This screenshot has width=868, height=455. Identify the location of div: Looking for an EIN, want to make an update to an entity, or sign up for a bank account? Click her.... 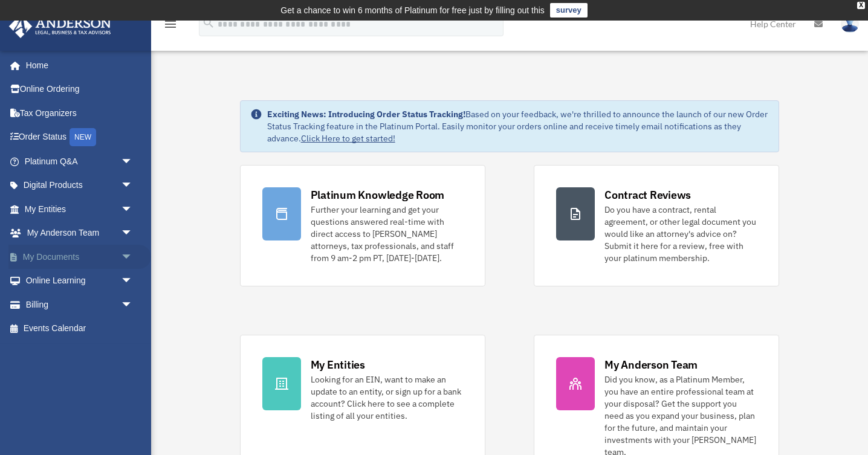
(387, 398).